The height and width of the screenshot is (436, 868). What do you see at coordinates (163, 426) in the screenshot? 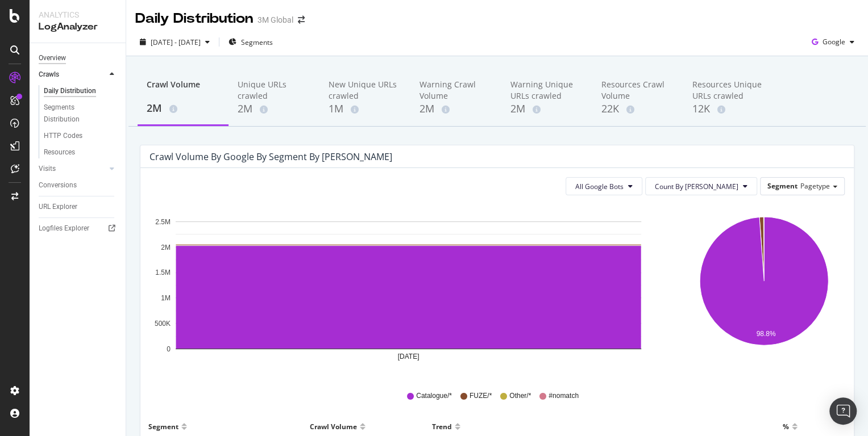
I see `div: Segment` at bounding box center [163, 426].